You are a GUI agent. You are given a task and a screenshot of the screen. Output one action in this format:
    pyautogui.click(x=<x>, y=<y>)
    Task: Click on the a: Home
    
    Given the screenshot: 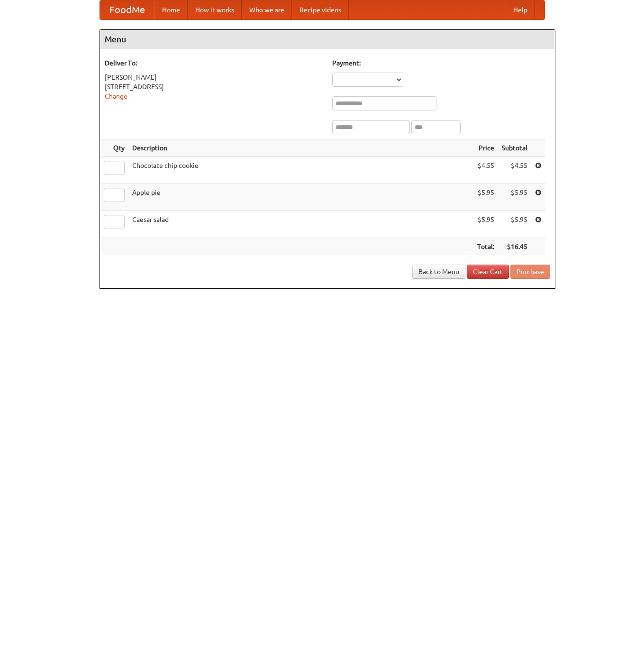 What is the action you would take?
    pyautogui.click(x=172, y=10)
    